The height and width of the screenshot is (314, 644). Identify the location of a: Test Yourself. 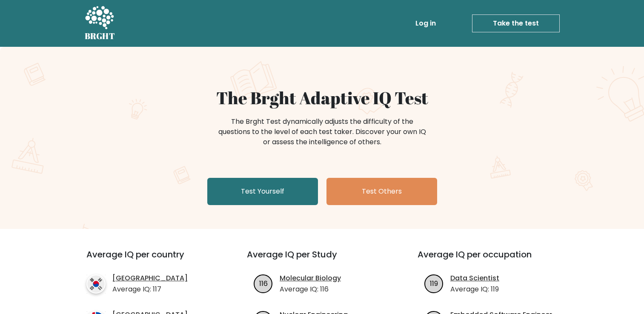
(262, 191).